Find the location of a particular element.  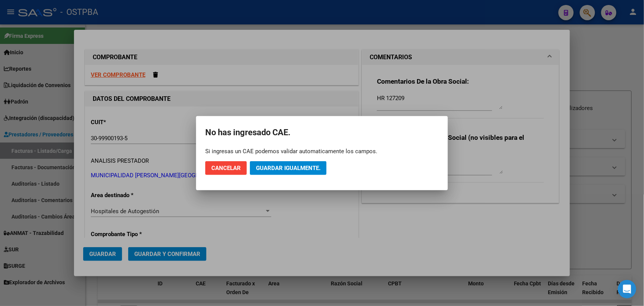

button: Guardar igualmente. is located at coordinates (288, 168).